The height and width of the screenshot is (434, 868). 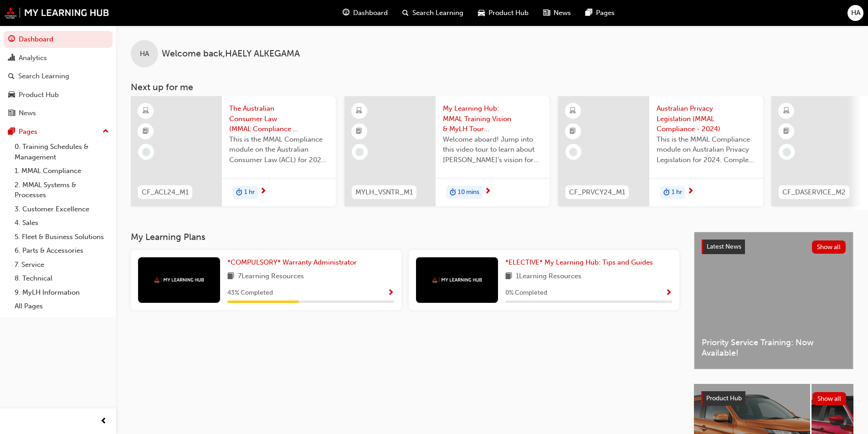 I want to click on span: chart-icon, so click(x=11, y=58).